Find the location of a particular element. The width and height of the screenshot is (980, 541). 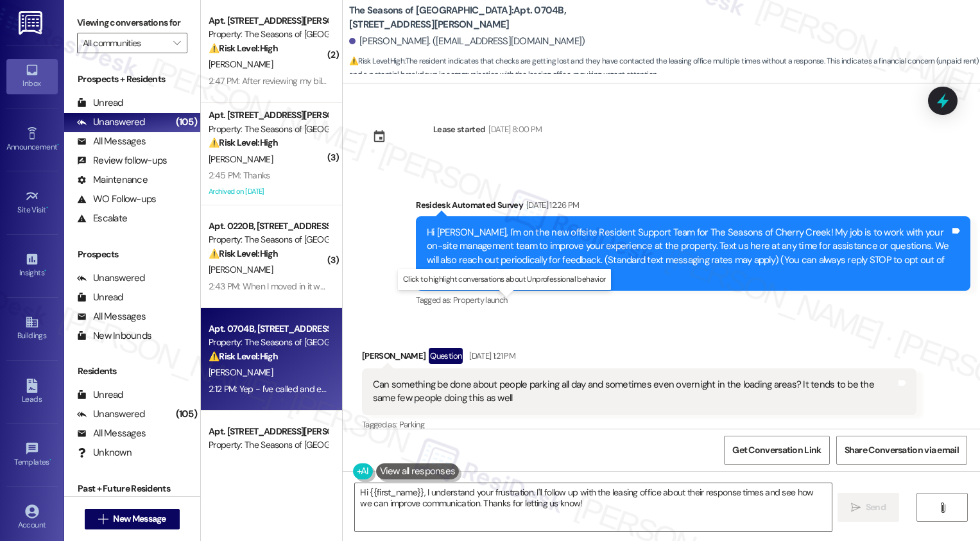

a: Account is located at coordinates (32, 518).